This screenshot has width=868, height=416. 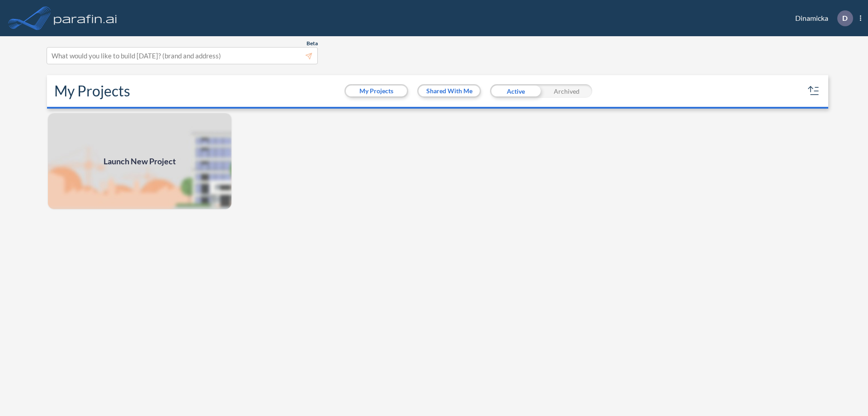 I want to click on span: Beta, so click(x=312, y=43).